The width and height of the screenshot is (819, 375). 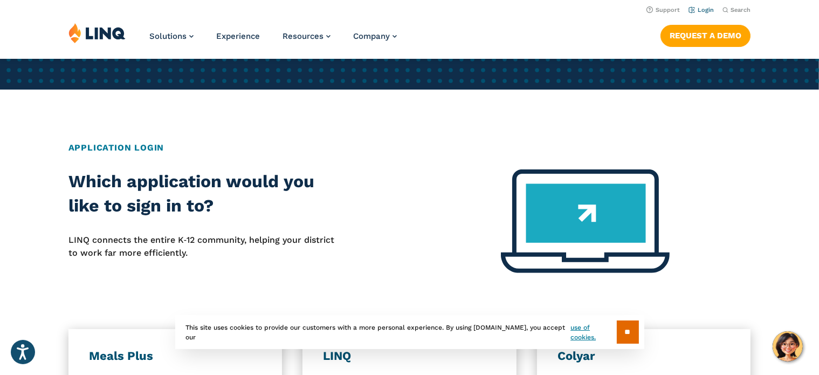 What do you see at coordinates (171, 36) in the screenshot?
I see `a: Solutions` at bounding box center [171, 36].